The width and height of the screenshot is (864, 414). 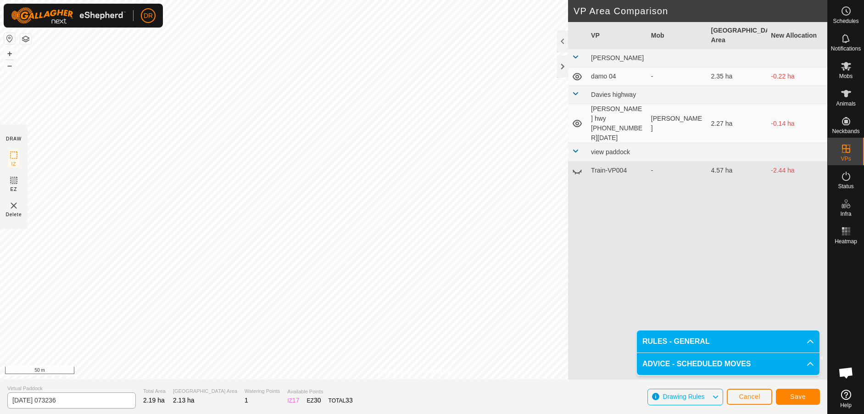 What do you see at coordinates (846, 373) in the screenshot?
I see `div: Open chat` at bounding box center [846, 373].